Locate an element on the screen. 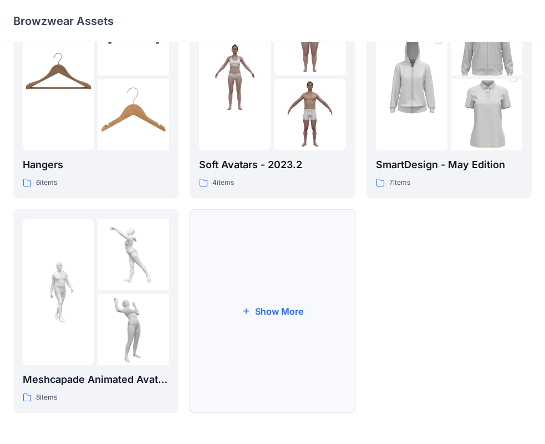 Image resolution: width=545 pixels, height=444 pixels. p: 6 items is located at coordinates (47, 182).